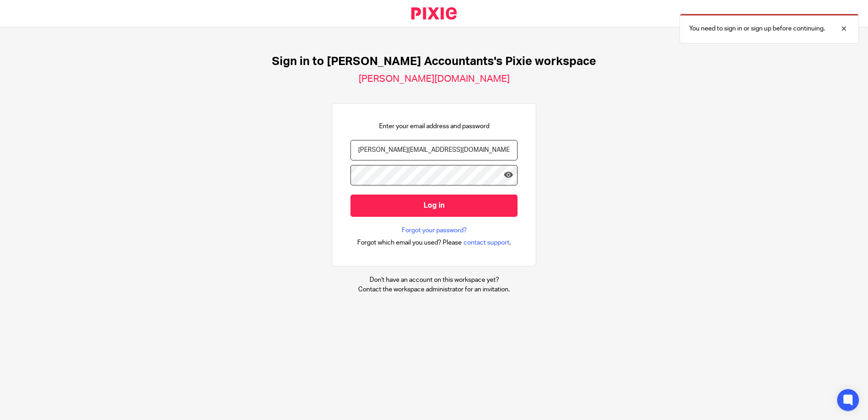  I want to click on p: Don't have an account on this workspace yet?, so click(434, 279).